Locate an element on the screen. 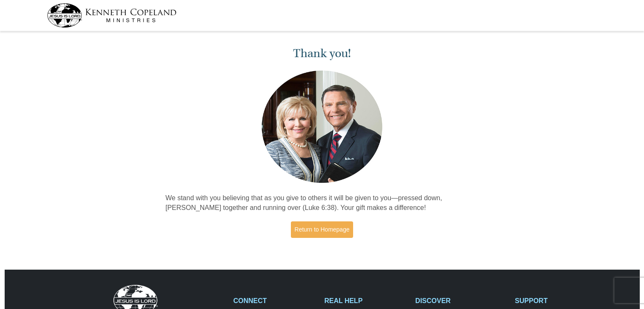  h2: CONNECT is located at coordinates (275, 300).